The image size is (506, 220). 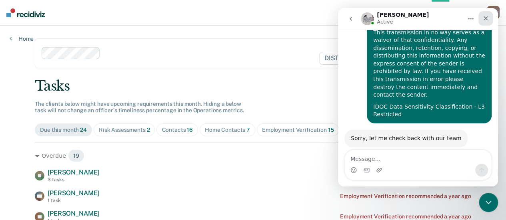 I want to click on button: Upload attachment, so click(x=41, y=162).